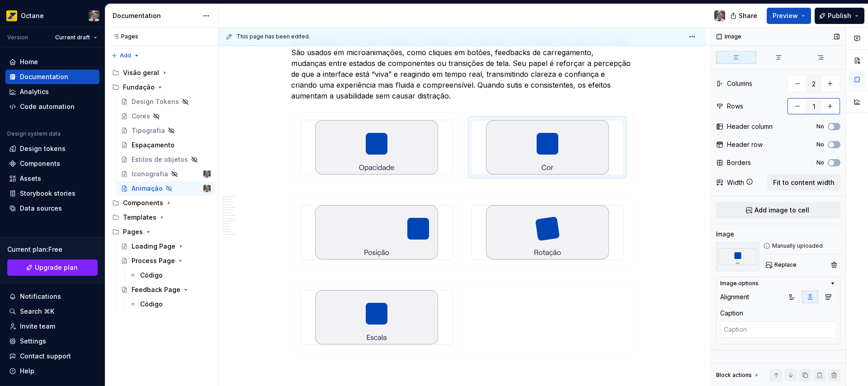  I want to click on div: Contact support, so click(45, 356).